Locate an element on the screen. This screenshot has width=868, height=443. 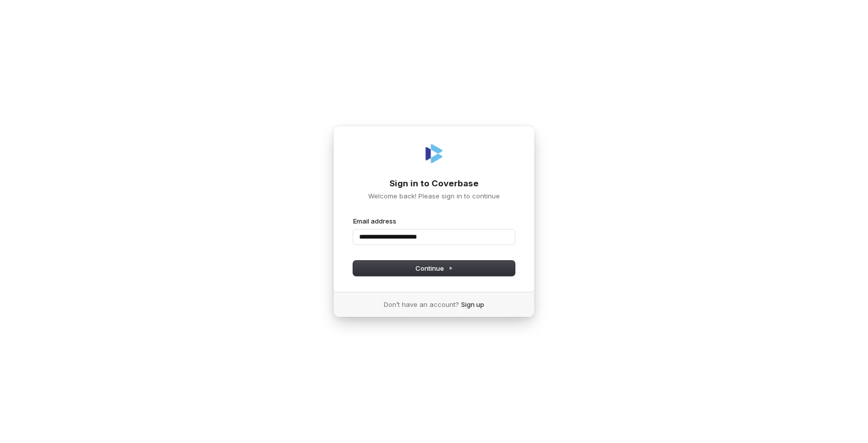
label: Email address is located at coordinates (375, 221).